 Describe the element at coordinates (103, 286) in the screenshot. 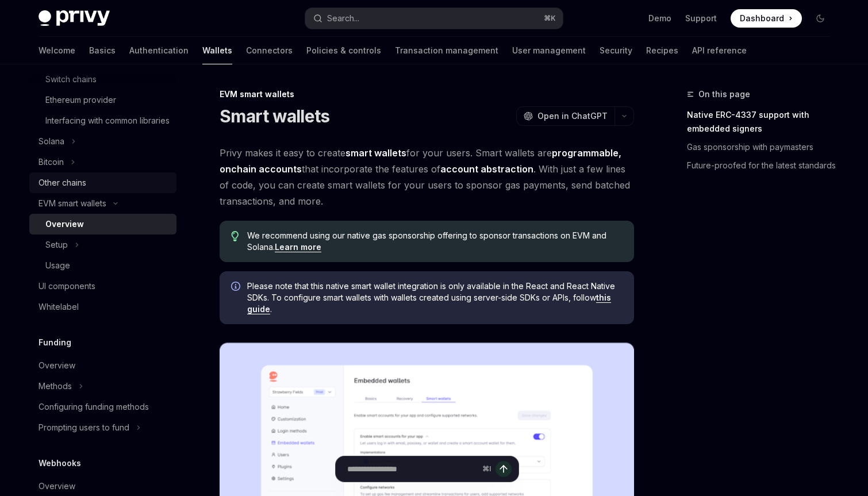

I see `a: UI components` at that location.